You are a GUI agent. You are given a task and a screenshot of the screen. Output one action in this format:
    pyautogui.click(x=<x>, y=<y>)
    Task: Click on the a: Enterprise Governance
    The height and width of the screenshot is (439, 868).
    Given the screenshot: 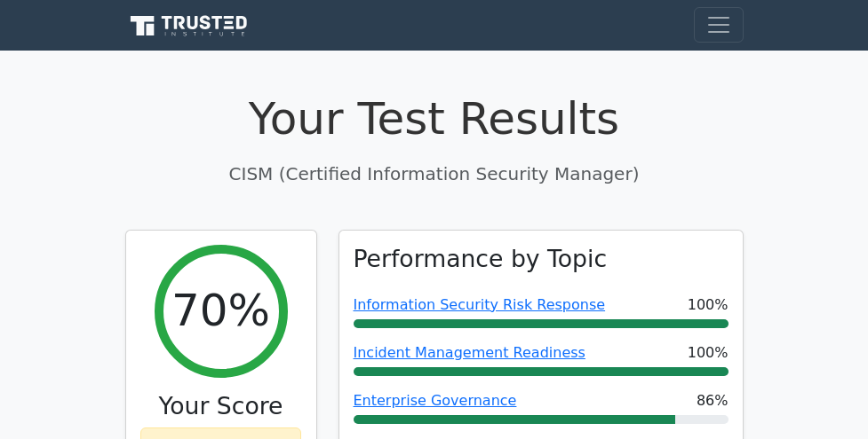 What is the action you would take?
    pyautogui.click(x=435, y=400)
    